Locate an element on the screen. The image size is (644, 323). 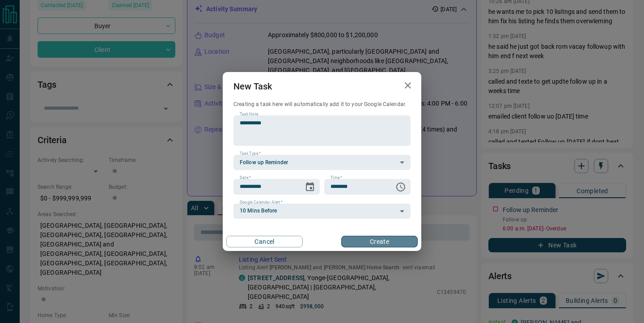
h2: New Task is located at coordinates (253, 86).